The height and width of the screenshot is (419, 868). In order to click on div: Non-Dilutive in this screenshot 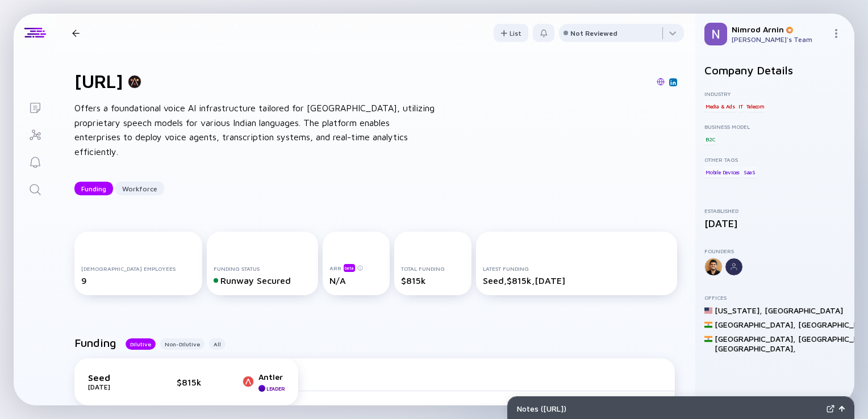, I will do `click(183, 344)`.